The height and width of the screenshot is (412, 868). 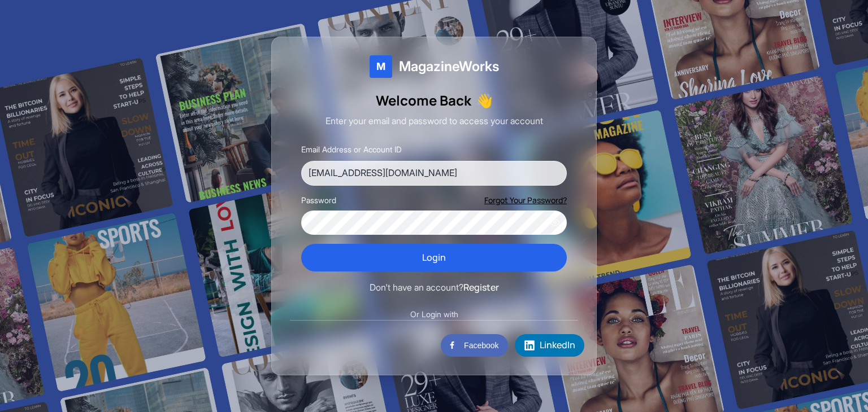 What do you see at coordinates (416, 287) in the screenshot?
I see `span: Don't have an account?` at bounding box center [416, 287].